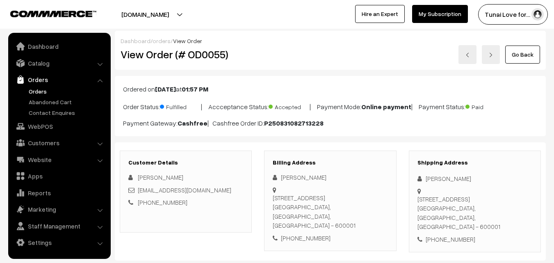 The width and height of the screenshot is (554, 263). I want to click on p: Order Status: | Accceptance Status: | Payment Mode: | Payment Status:, so click(330, 106).